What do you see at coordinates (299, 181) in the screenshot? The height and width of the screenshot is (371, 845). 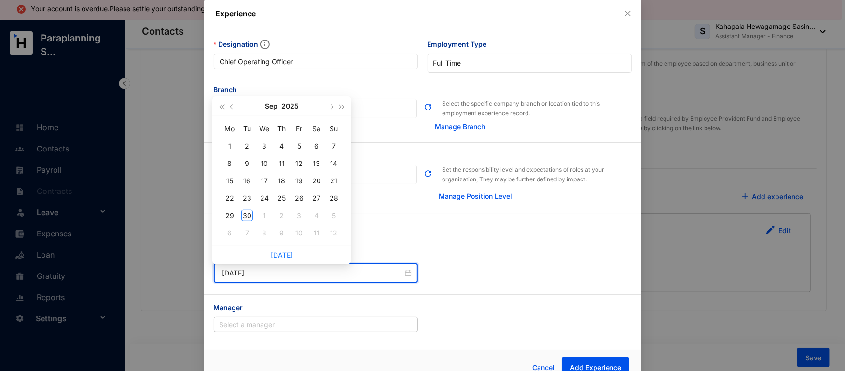 I see `td: 2025-09-19` at bounding box center [299, 181].